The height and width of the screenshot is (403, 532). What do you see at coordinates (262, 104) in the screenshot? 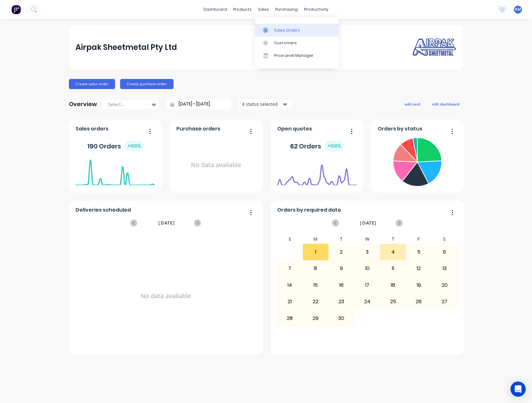
I see `div: 4 status selected` at bounding box center [262, 104].